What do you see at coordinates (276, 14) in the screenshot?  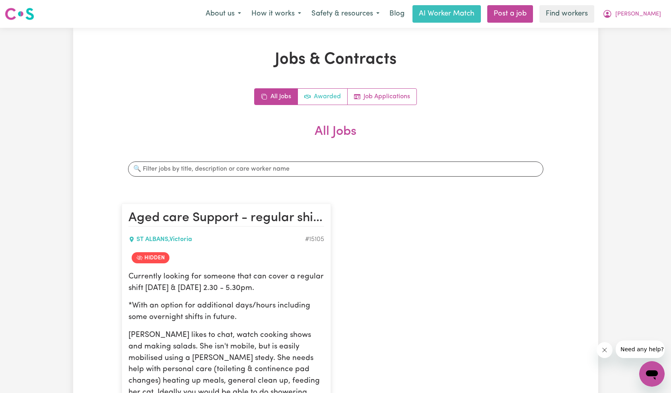 I see `button: How it works` at bounding box center [276, 14].